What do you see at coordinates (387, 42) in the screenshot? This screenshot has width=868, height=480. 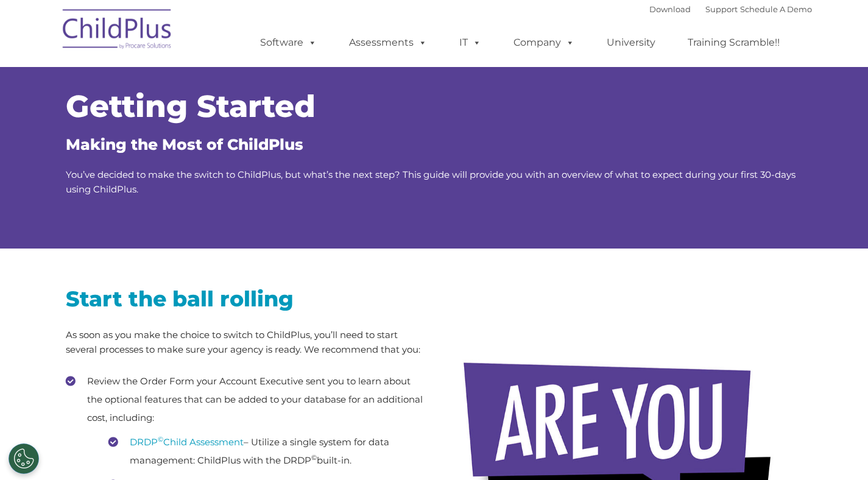 I see `a: Assessments` at bounding box center [387, 42].